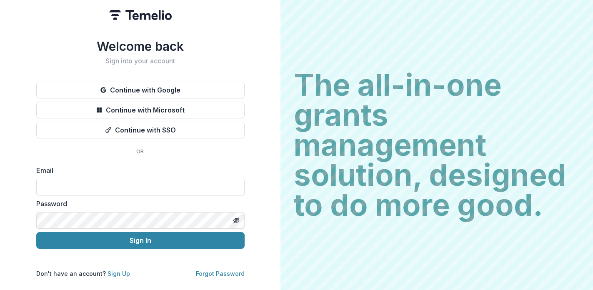 This screenshot has height=290, width=593. I want to click on img: Temelio, so click(140, 15).